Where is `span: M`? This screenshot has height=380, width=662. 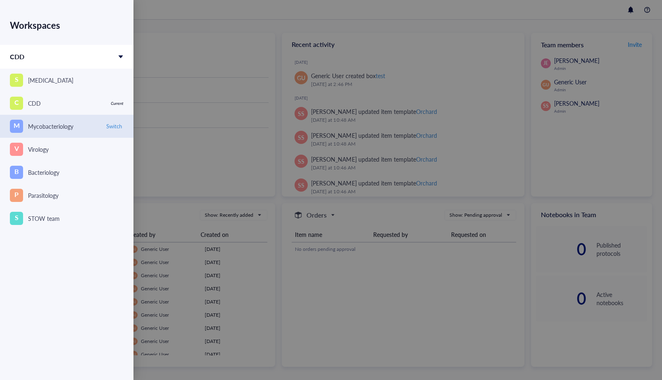 span: M is located at coordinates (16, 125).